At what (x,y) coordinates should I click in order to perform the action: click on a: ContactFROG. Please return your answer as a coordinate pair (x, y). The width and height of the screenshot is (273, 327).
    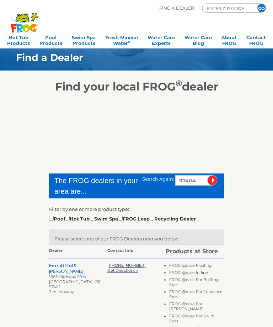
    Looking at the image, I should click on (256, 39).